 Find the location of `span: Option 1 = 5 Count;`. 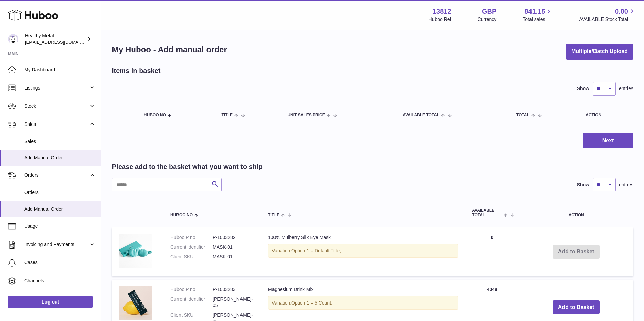

span: Option 1 = 5 Count; is located at coordinates (312, 303).